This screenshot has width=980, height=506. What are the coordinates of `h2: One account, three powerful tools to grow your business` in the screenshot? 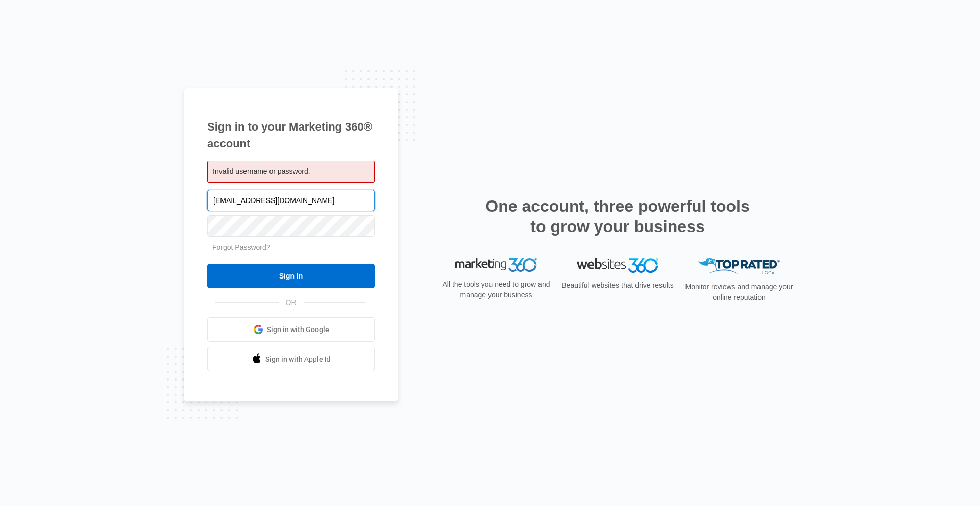 It's located at (618, 216).